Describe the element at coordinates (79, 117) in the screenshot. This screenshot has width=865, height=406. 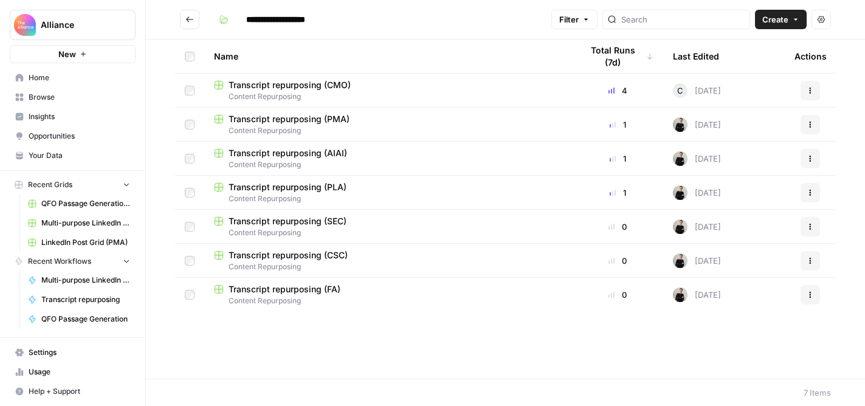
I see `span: Insights` at that location.